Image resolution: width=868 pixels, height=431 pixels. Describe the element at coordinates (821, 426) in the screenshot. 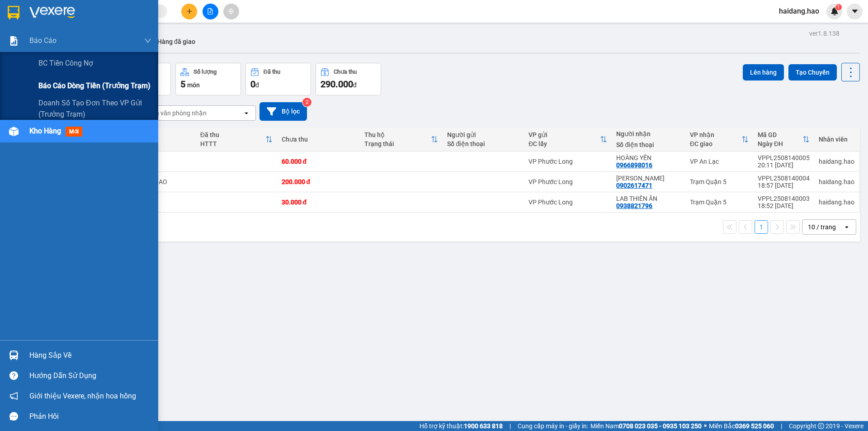

I see `span: copyright` at that location.